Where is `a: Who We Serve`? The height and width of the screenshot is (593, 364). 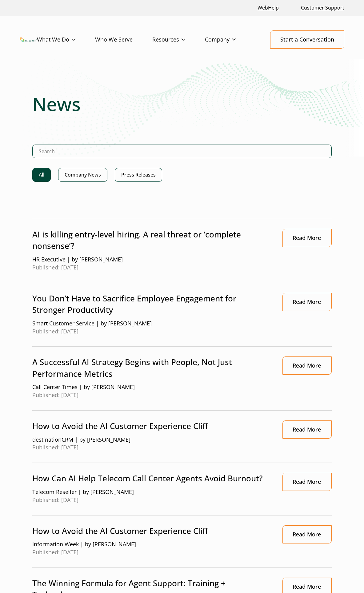
a: Who We Serve is located at coordinates (124, 39).